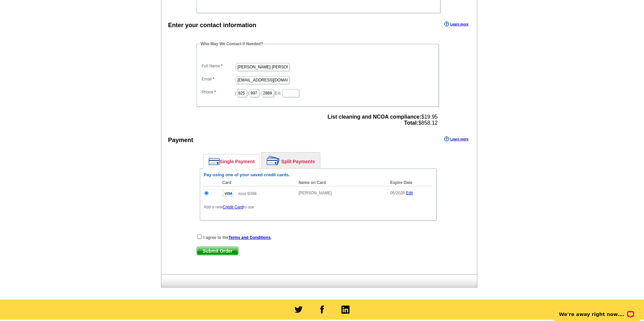  Describe the element at coordinates (273, 160) in the screenshot. I see `img: split-payment.png` at that location.